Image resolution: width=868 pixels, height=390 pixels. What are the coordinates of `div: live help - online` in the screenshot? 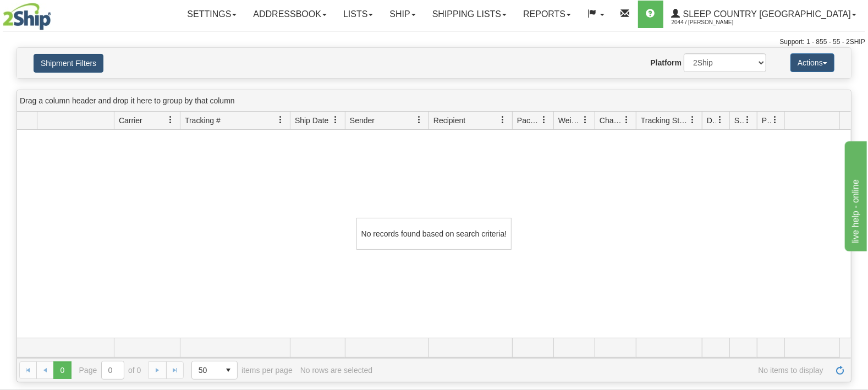 It's located at (55, 13).